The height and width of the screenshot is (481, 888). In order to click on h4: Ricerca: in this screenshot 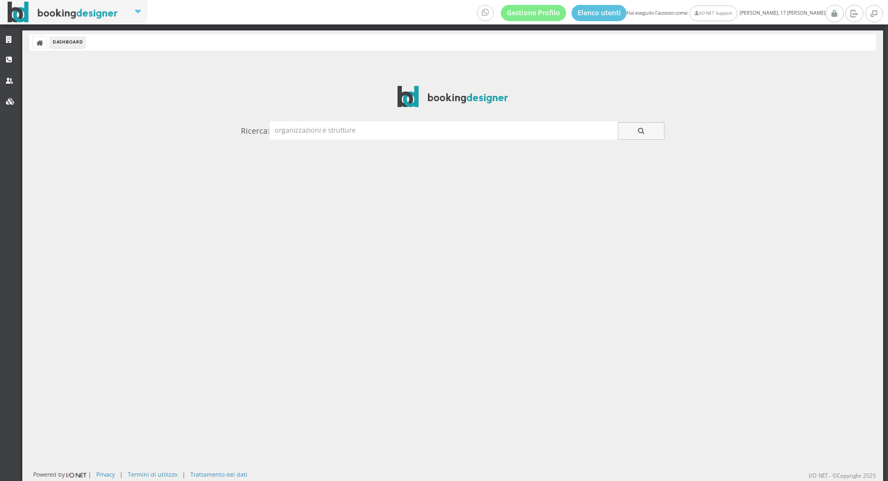, I will do `click(255, 130)`.